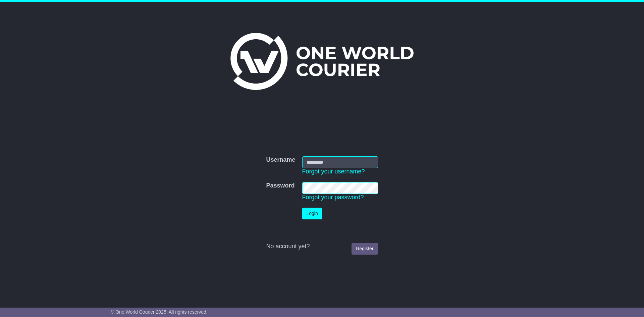  What do you see at coordinates (312, 213) in the screenshot?
I see `button: Login` at bounding box center [312, 213].